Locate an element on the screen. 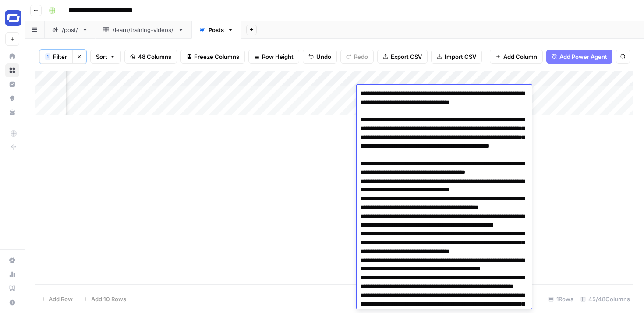  button: Add Power Agent is located at coordinates (579, 56).